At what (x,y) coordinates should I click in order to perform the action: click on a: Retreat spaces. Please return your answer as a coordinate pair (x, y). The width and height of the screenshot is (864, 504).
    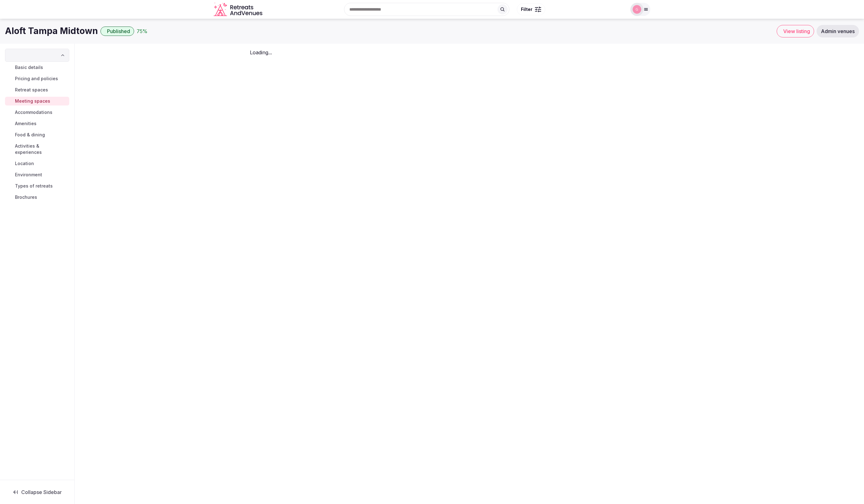
    Looking at the image, I should click on (37, 90).